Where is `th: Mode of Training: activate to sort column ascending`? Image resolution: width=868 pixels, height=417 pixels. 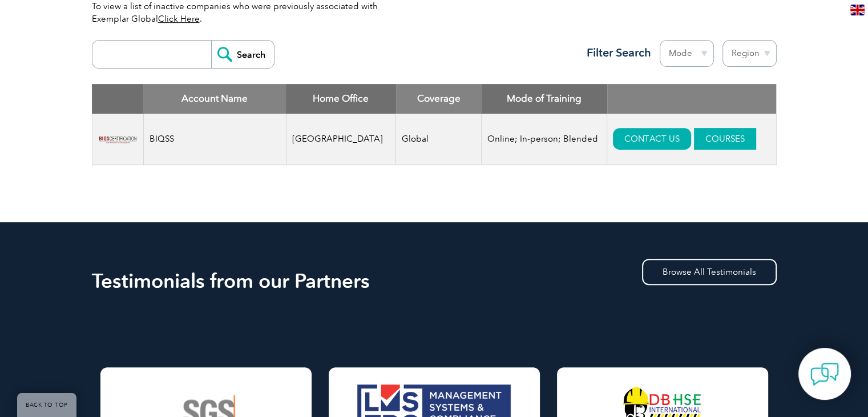 th: Mode of Training: activate to sort column ascending is located at coordinates (545, 98).